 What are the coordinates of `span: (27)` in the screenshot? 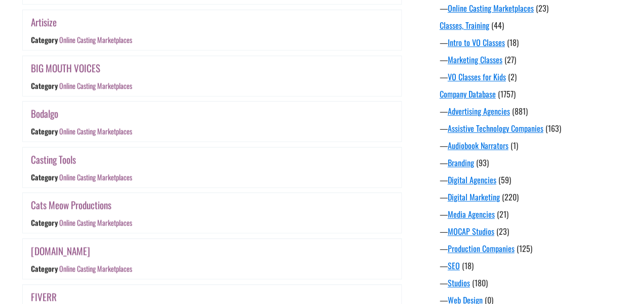 It's located at (510, 60).